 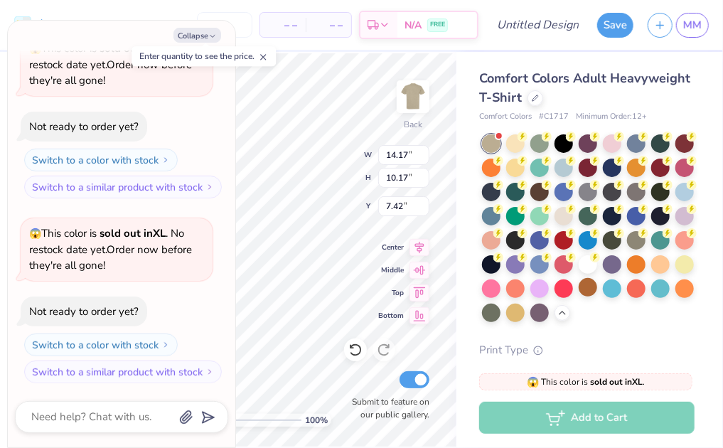 What do you see at coordinates (506, 117) in the screenshot?
I see `span: Comfort Colors` at bounding box center [506, 117].